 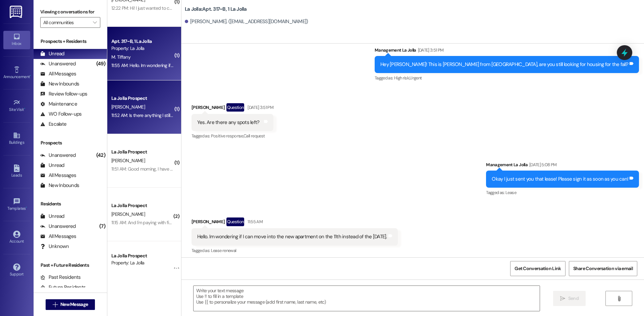 I want to click on button: Get Conversation Link, so click(x=537, y=268).